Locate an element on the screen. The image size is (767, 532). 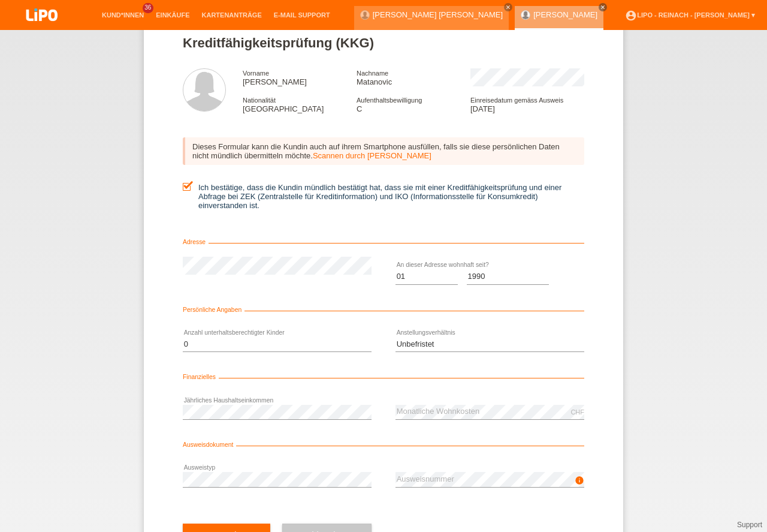
div: Matanovic is located at coordinates (414, 77).